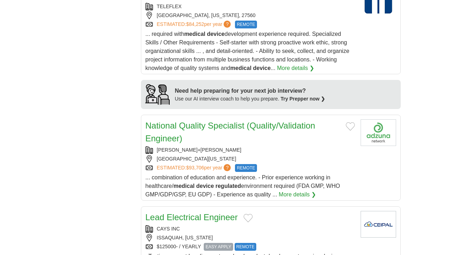  I want to click on strong: regulated, so click(228, 186).